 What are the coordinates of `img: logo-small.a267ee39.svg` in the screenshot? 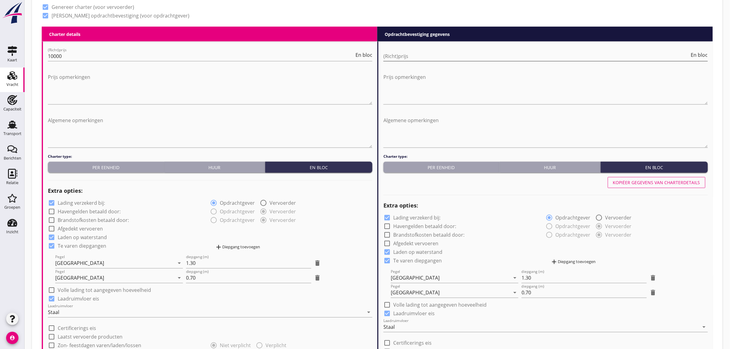 It's located at (12, 13).